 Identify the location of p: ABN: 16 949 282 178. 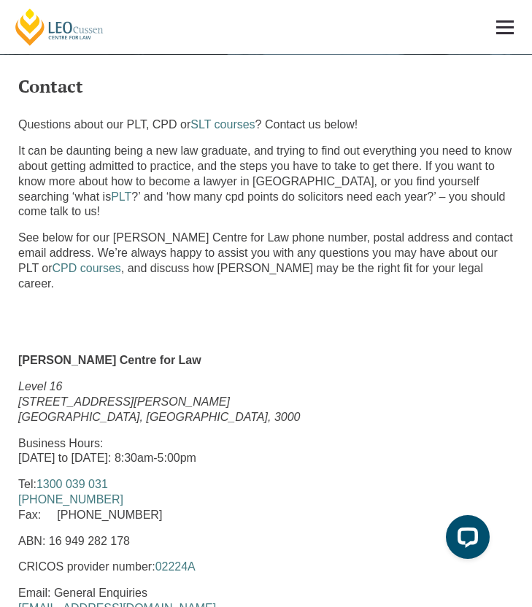
(265, 541).